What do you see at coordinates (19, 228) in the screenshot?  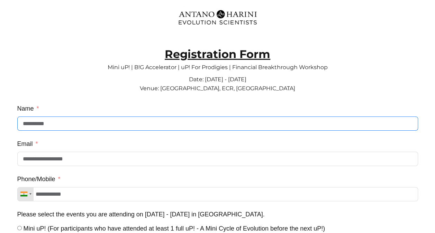 I see `input: Mini uP! (For participants who have attended at least 1 full uP! - A Mini Cycle of Evolution befo...` at bounding box center [19, 228].